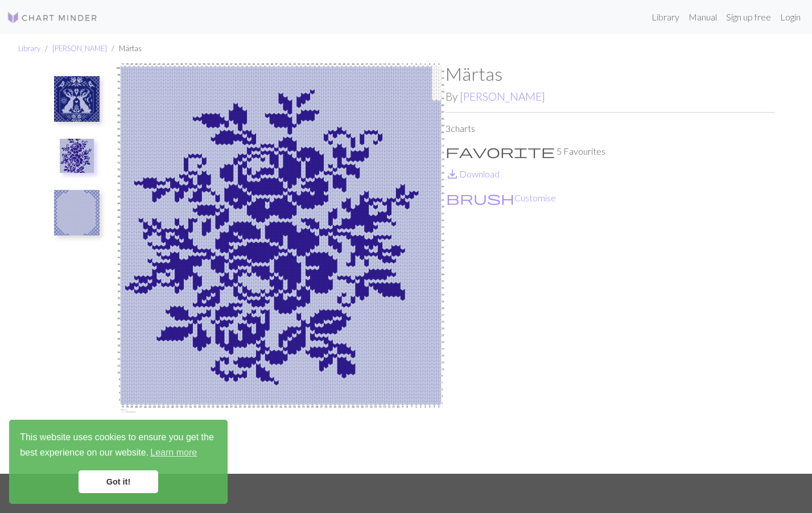  What do you see at coordinates (480, 198) in the screenshot?
I see `span: brush` at bounding box center [480, 198].